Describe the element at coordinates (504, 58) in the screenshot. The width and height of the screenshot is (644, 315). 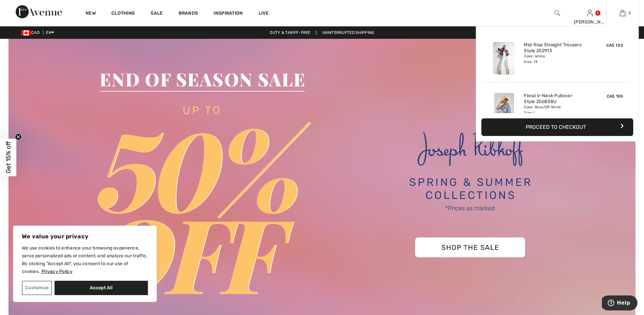
I see `img: Mid-Rise Straight Trousers Style 252913` at that location.